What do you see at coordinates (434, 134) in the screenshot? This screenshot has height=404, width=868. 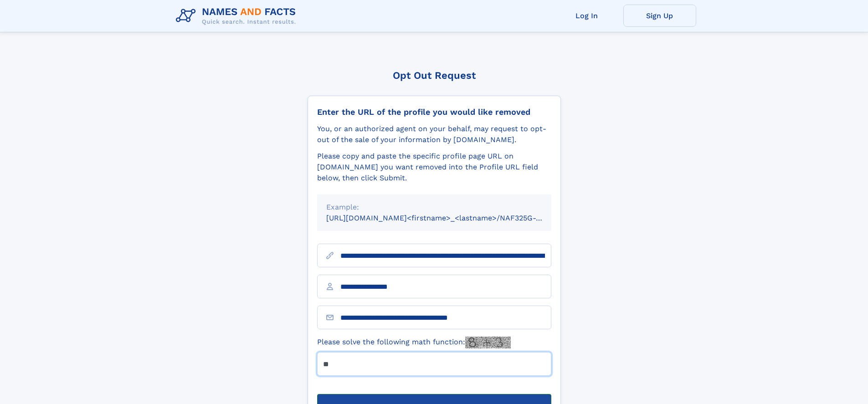 I see `div: You, or an authorized agent on your behalf, may request to opt-out of the sale of your informatio...` at bounding box center [434, 134].